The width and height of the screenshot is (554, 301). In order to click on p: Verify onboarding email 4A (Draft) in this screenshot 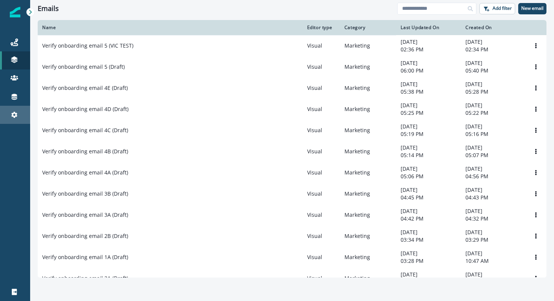, I will do `click(85, 172)`.